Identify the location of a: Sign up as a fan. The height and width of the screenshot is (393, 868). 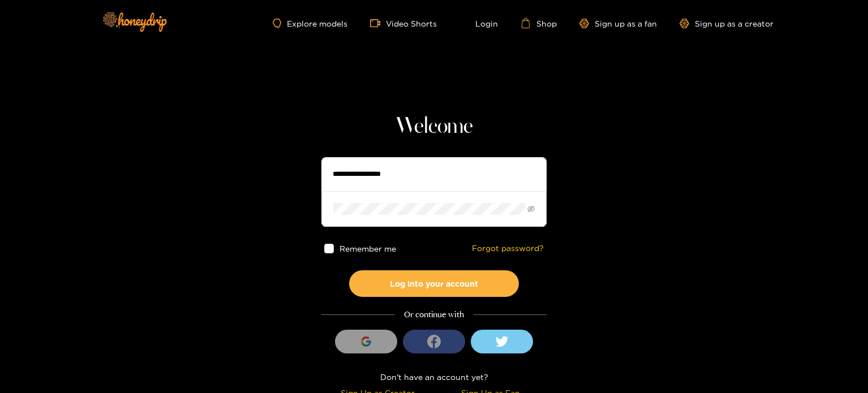
(618, 23).